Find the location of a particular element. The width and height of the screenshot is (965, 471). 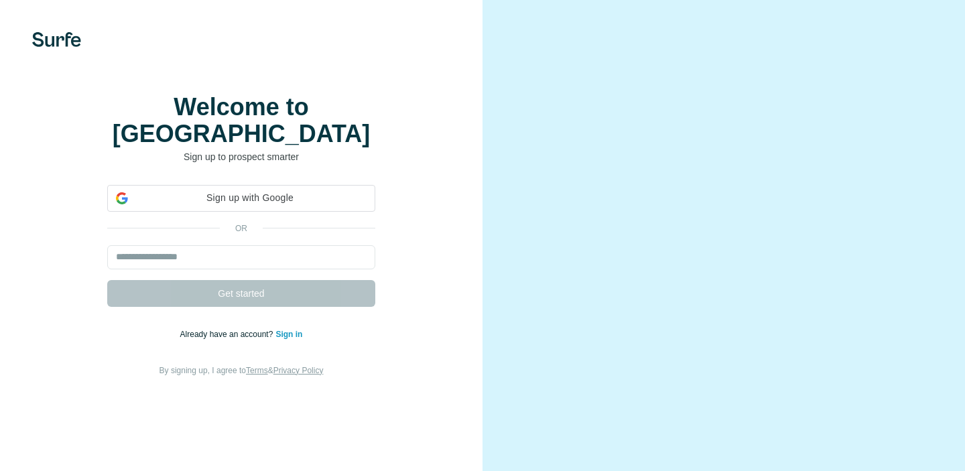

a: Terms is located at coordinates (257, 371).